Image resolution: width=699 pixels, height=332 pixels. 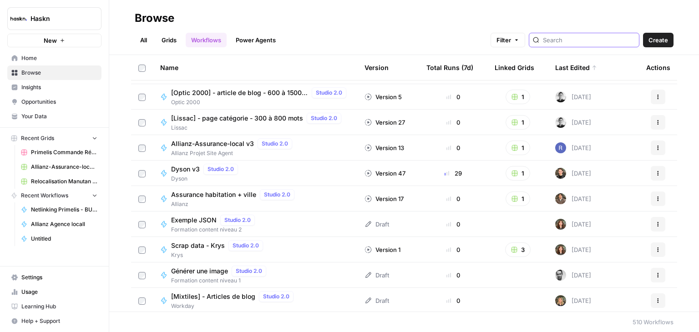 I want to click on a: Your Data, so click(x=54, y=117).